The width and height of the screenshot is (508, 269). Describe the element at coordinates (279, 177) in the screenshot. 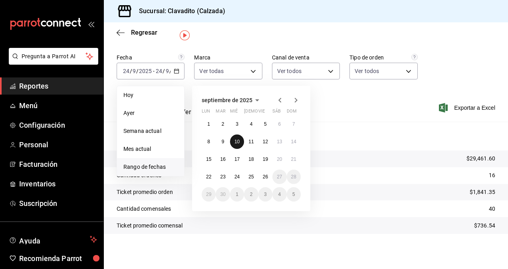

I see `button: 27 de septiembre de 2025` at that location.